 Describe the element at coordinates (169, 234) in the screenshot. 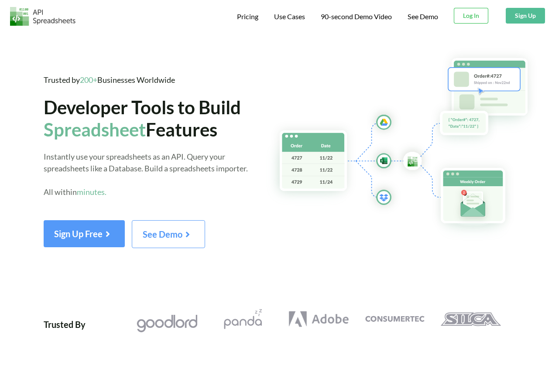

I see `button: See Demo` at that location.